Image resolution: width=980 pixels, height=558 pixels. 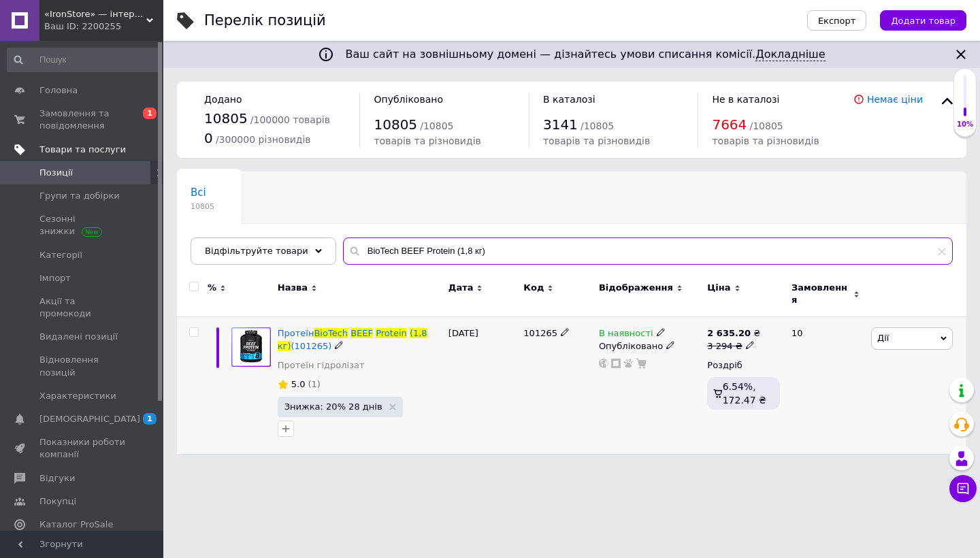 I want to click on span: «IronStore» — інтернет-магазин спортивного харчування, so click(x=95, y=14).